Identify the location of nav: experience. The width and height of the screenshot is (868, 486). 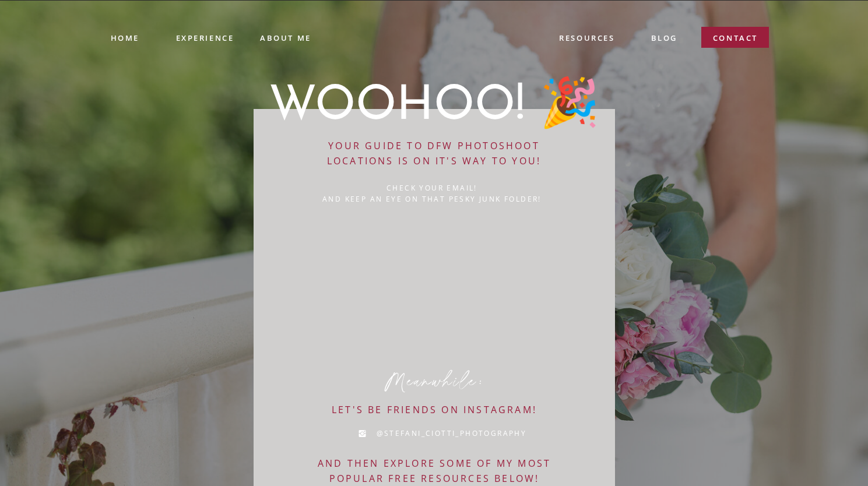
(205, 37).